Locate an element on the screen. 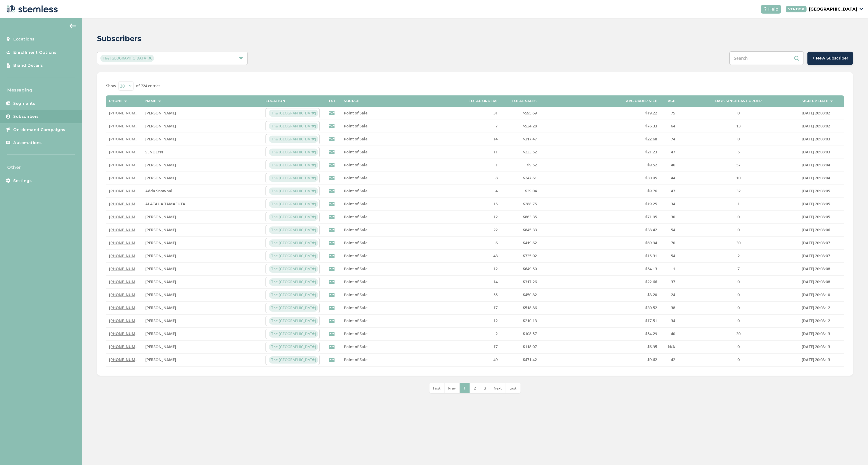 The image size is (868, 465). label: 15 is located at coordinates (481, 204).